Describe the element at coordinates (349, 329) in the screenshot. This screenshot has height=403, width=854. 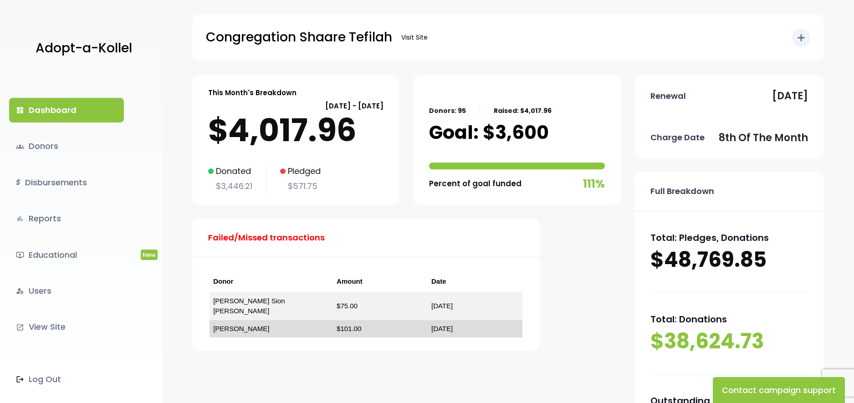
I see `a: $101.00` at that location.